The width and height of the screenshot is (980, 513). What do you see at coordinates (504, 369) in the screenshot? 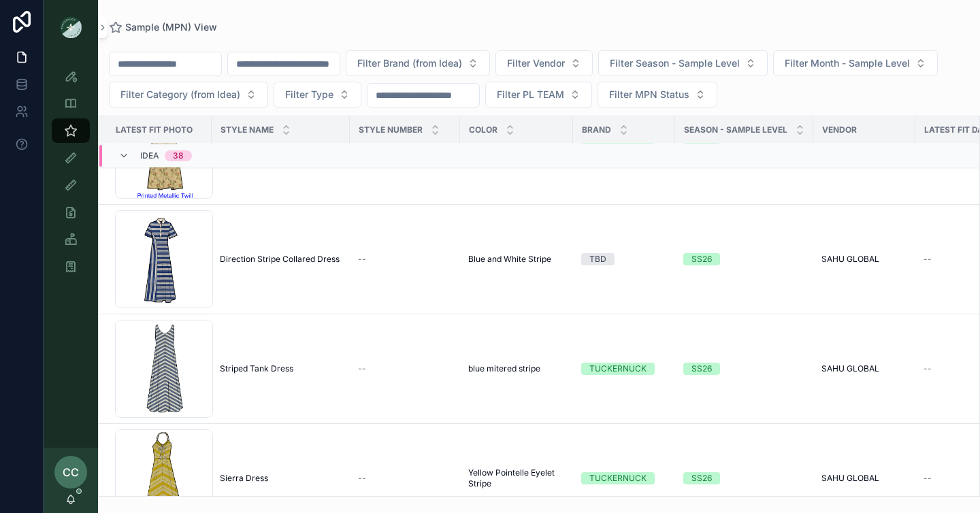
I see `span: blue mitered stripe` at bounding box center [504, 369].